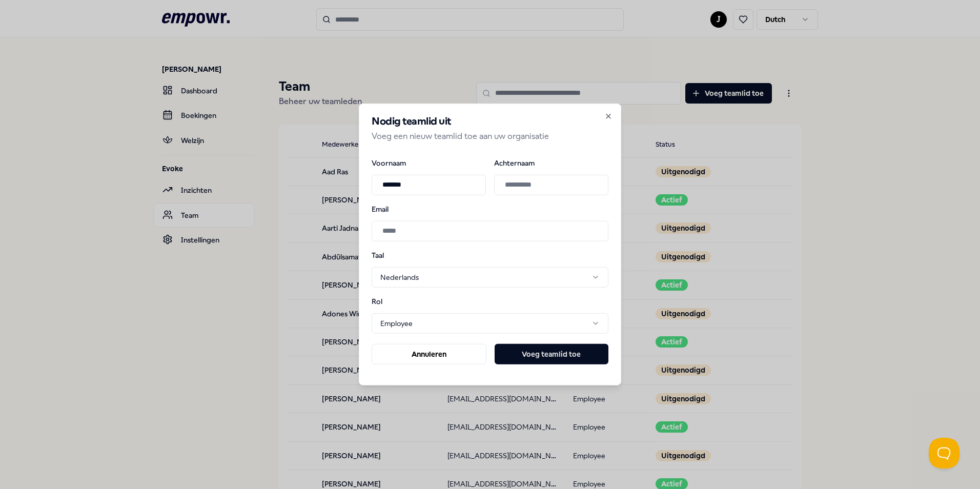  What do you see at coordinates (428, 162) in the screenshot?
I see `label: Voornaam` at bounding box center [428, 162].